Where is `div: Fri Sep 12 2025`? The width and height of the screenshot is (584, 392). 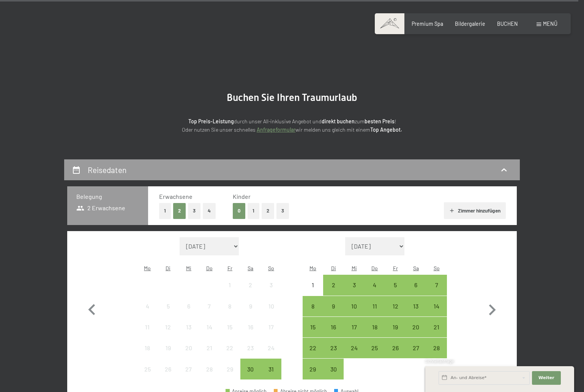
div: Fri Sep 12 2025 is located at coordinates (395, 306).